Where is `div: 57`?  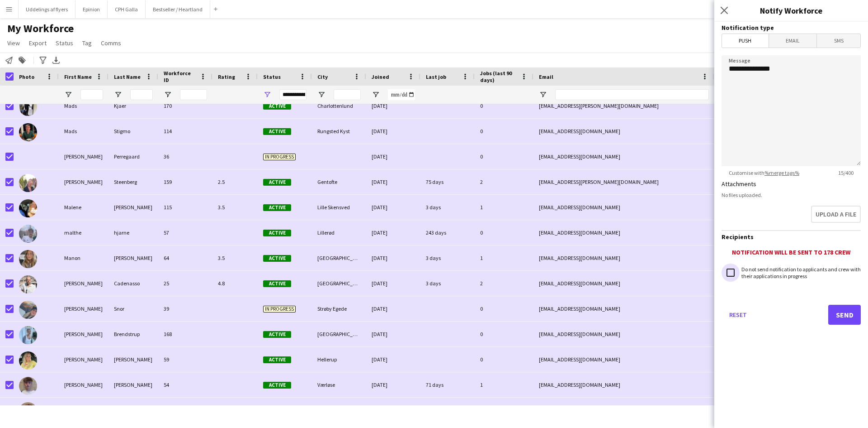
div: 57 is located at coordinates (186, 232).